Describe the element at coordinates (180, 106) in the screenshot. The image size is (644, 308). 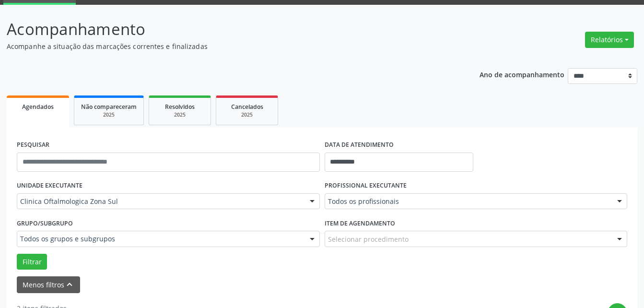
I see `span: Resolvidos` at that location.